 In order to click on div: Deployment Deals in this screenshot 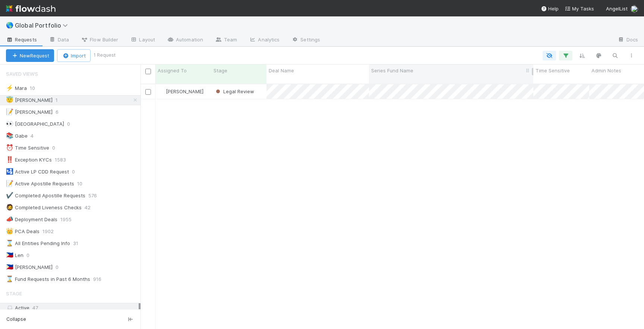, I will do `click(32, 219)`.